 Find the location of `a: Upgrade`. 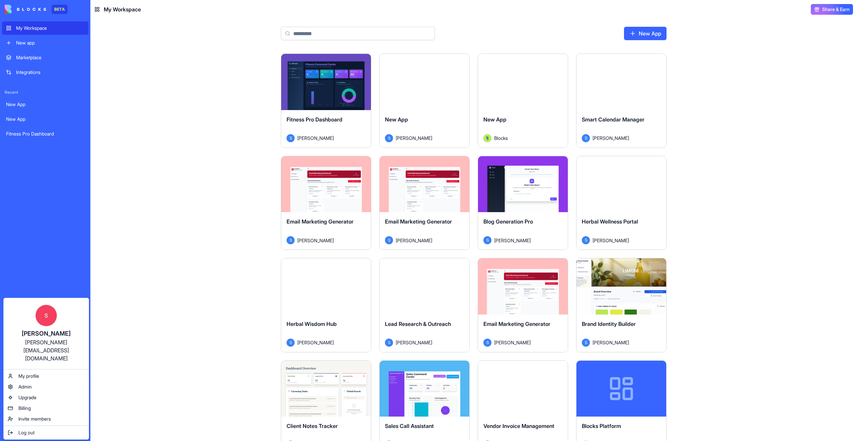

a: Upgrade is located at coordinates (46, 398).